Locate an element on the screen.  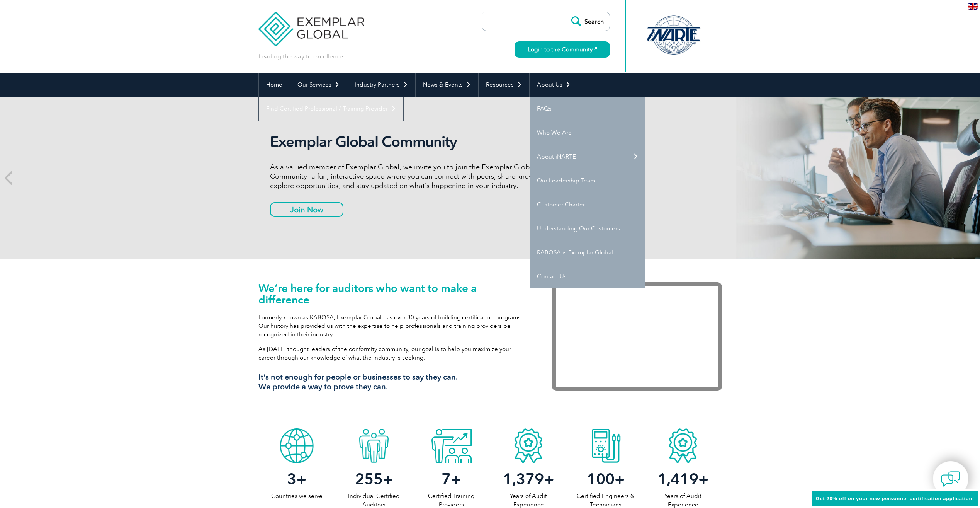
h1: We’re here for auditors who want to make a difference is located at coordinates (394, 294).